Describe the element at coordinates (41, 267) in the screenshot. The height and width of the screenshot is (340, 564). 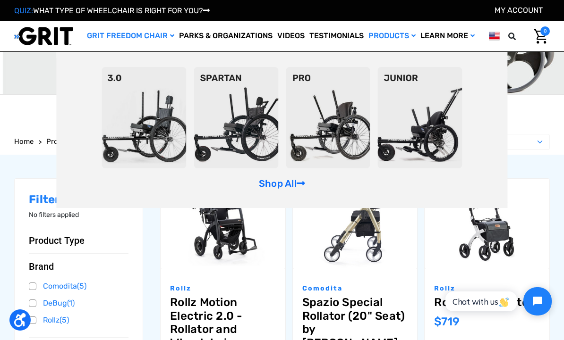
I see `span: Brand` at that location.